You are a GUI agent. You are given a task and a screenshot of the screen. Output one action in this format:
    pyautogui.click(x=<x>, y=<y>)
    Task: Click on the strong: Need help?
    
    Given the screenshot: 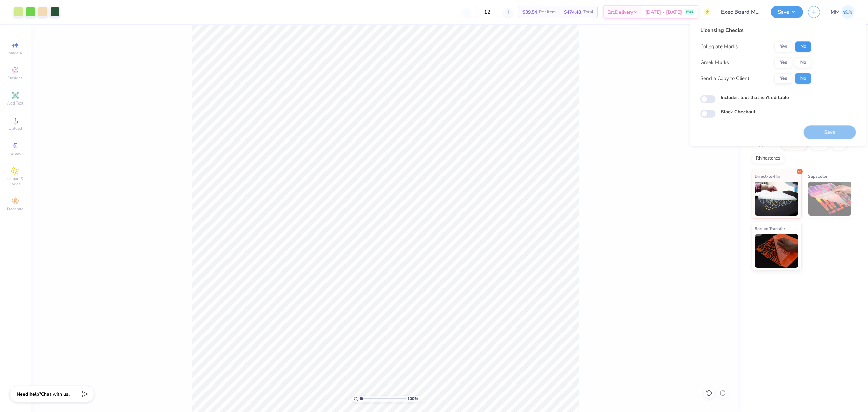 What is the action you would take?
    pyautogui.click(x=29, y=394)
    